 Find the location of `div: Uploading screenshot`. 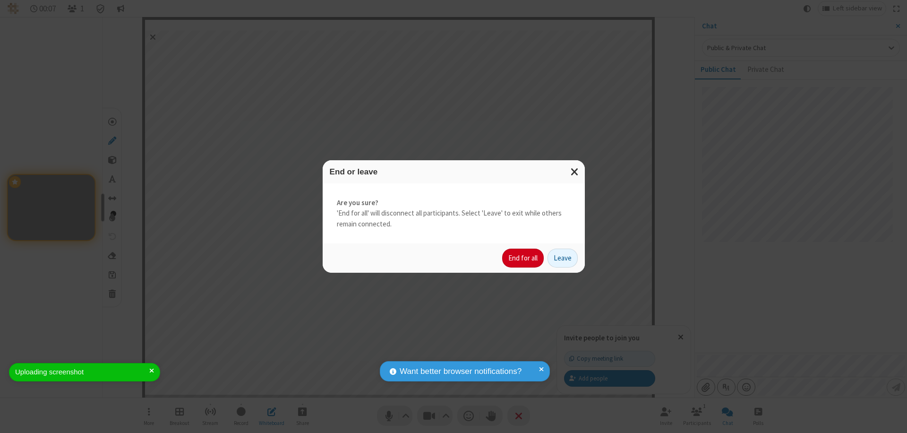

div: Uploading screenshot is located at coordinates (82, 372).